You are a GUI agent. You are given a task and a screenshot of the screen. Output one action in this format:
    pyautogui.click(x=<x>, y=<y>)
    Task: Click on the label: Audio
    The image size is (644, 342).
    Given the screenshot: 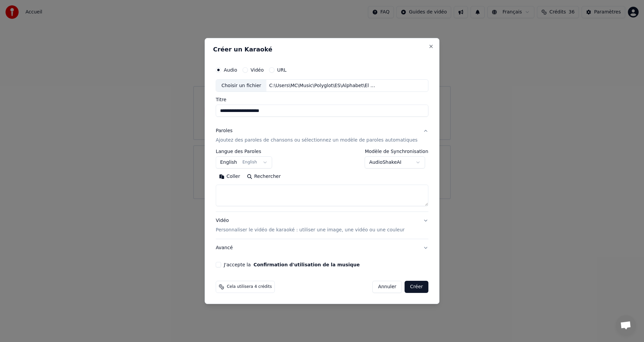 What is the action you would take?
    pyautogui.click(x=231, y=70)
    